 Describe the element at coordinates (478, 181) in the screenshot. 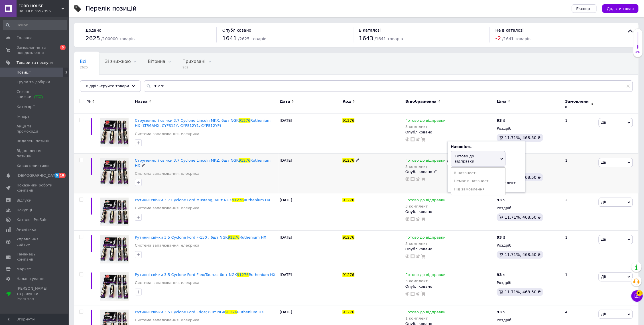

I see `li: Немає в наявності` at that location.